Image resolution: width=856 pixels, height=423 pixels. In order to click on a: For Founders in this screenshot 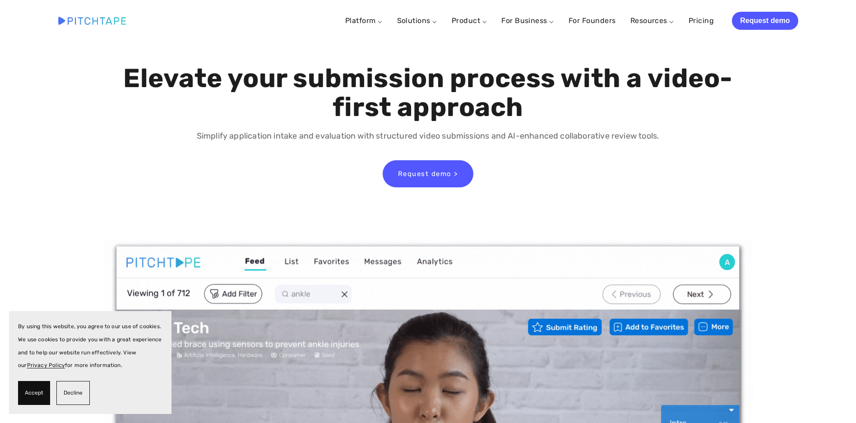, I will do `click(592, 21)`.